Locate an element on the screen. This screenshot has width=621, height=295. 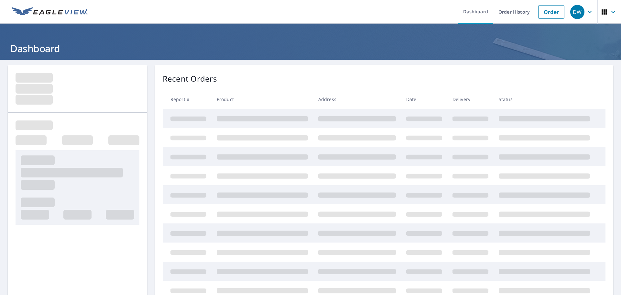
th: Address is located at coordinates (357, 99).